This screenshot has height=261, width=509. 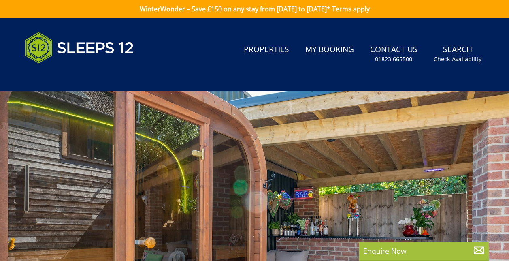 What do you see at coordinates (330, 50) in the screenshot?
I see `a: My Booking` at bounding box center [330, 50].